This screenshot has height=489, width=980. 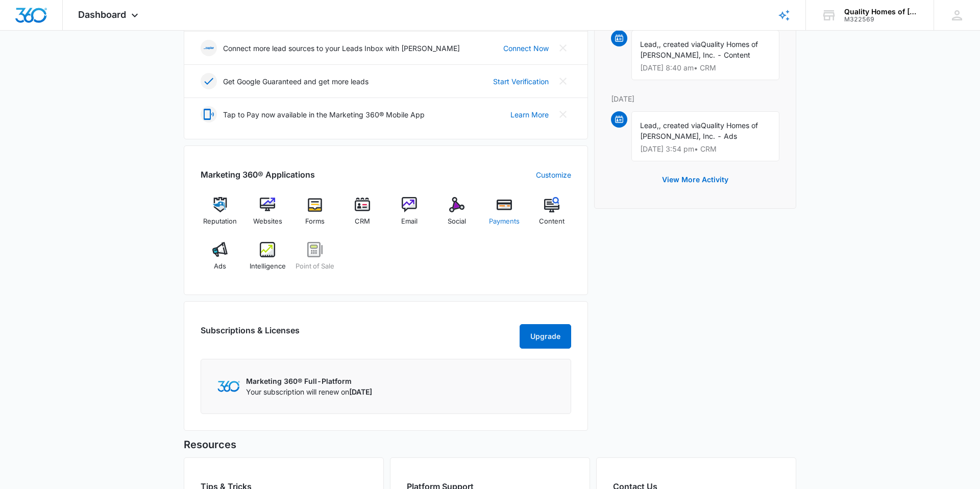 What do you see at coordinates (504, 221) in the screenshot?
I see `span: Payments` at bounding box center [504, 221].